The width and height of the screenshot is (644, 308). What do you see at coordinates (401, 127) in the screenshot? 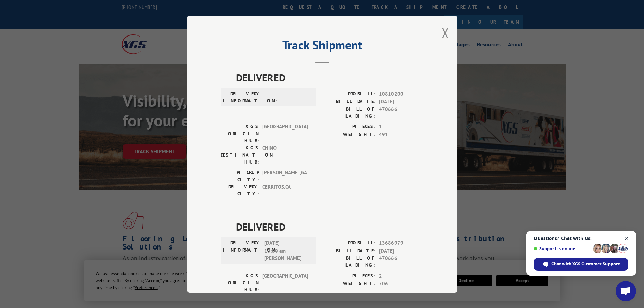
I see `span: 1` at bounding box center [401, 127].